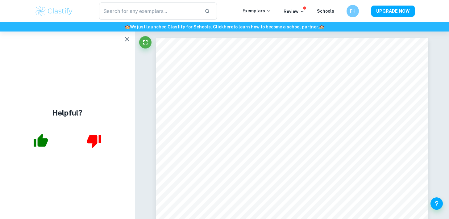  I want to click on p: Review, so click(294, 11).